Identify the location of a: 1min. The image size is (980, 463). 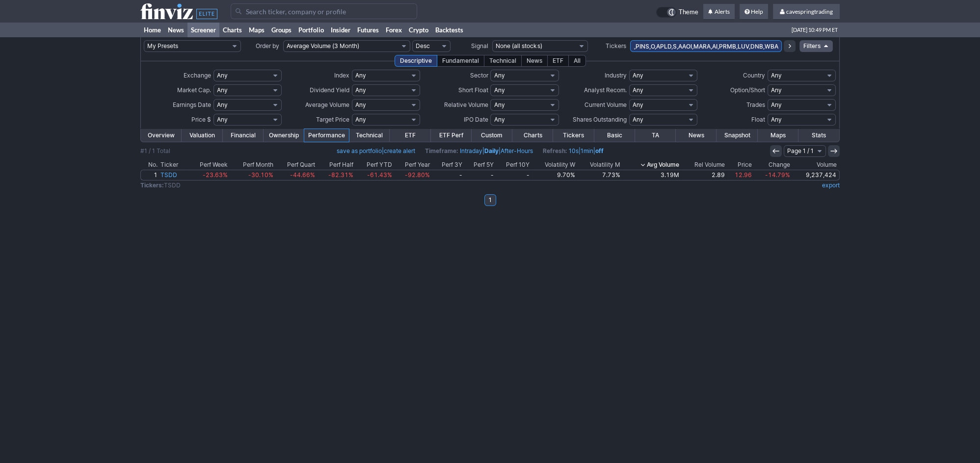
(587, 151).